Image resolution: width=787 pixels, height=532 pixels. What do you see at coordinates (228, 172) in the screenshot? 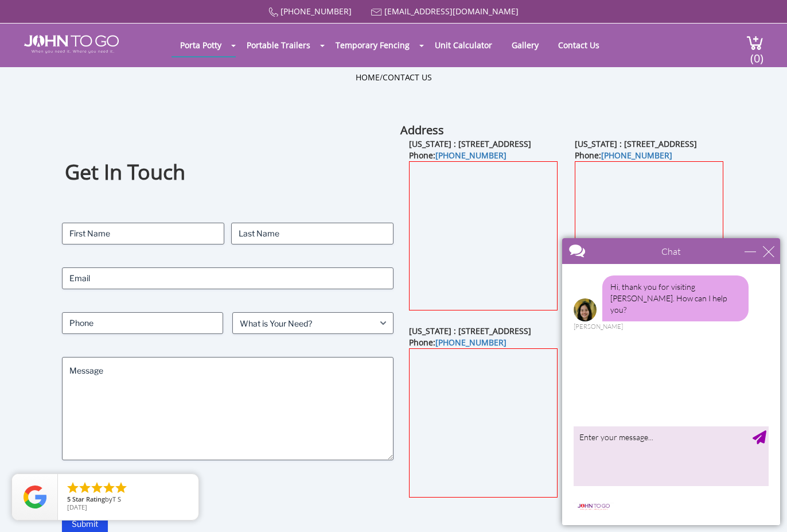
I see `h1: Get In Touch` at bounding box center [228, 172].